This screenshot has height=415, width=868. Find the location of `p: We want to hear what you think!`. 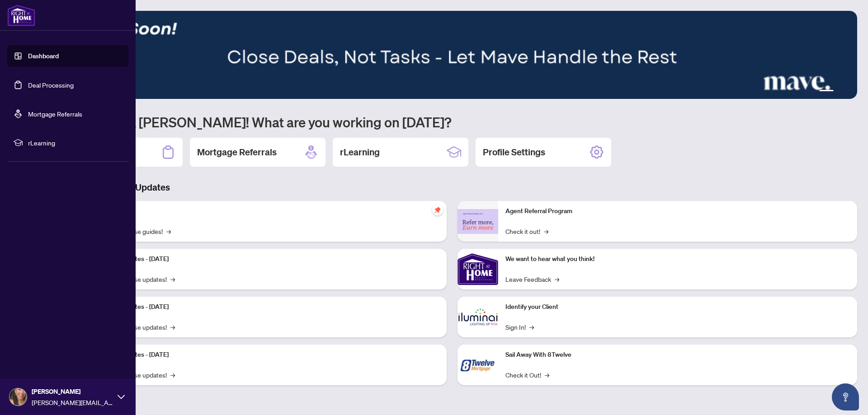

p: We want to hear what you think! is located at coordinates (677, 260).